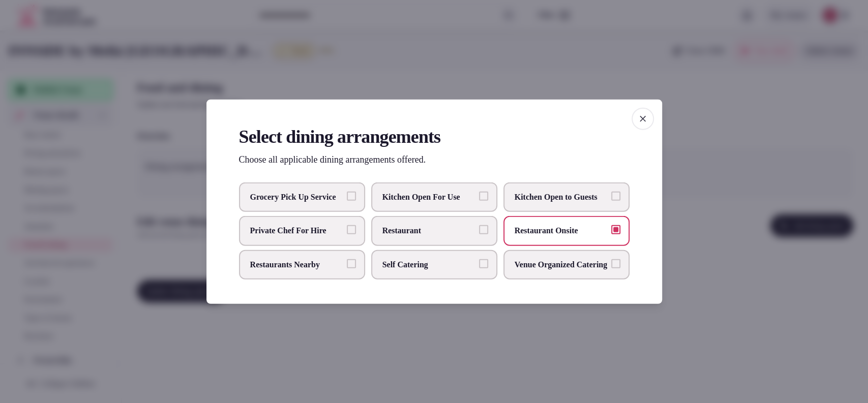 The image size is (868, 403). I want to click on span: Restaurants Nearby, so click(297, 265).